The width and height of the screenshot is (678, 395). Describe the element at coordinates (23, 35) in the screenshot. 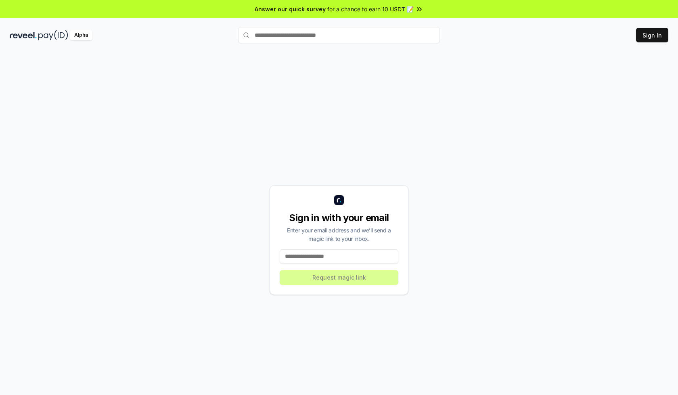

I see `img: reveel_dark` at that location.